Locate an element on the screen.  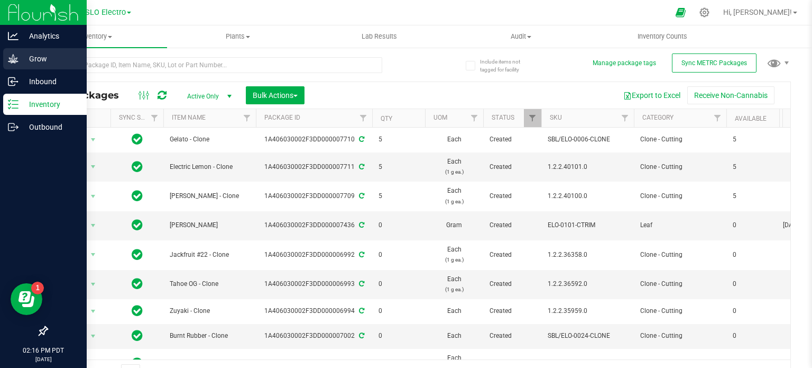
inline-svg: Grow is located at coordinates (13, 59).